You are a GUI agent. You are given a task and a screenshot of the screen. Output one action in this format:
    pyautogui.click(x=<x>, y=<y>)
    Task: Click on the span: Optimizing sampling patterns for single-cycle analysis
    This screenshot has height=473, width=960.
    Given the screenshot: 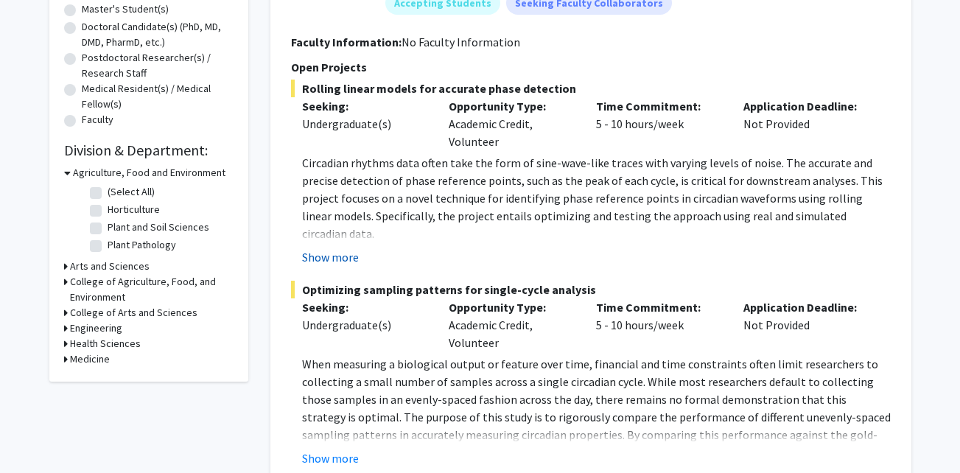 What is the action you would take?
    pyautogui.click(x=591, y=289)
    